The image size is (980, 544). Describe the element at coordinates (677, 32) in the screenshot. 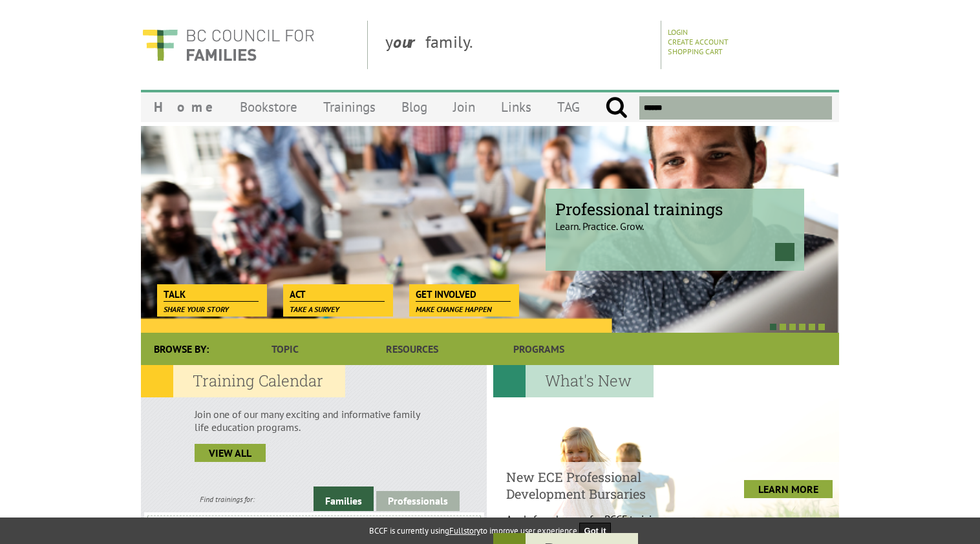

I see `a: Login` at that location.